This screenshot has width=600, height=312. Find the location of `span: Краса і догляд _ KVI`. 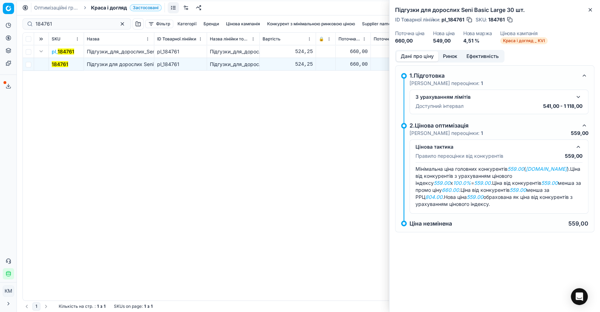

span: Краса і догляд _ KVI is located at coordinates (524, 41).